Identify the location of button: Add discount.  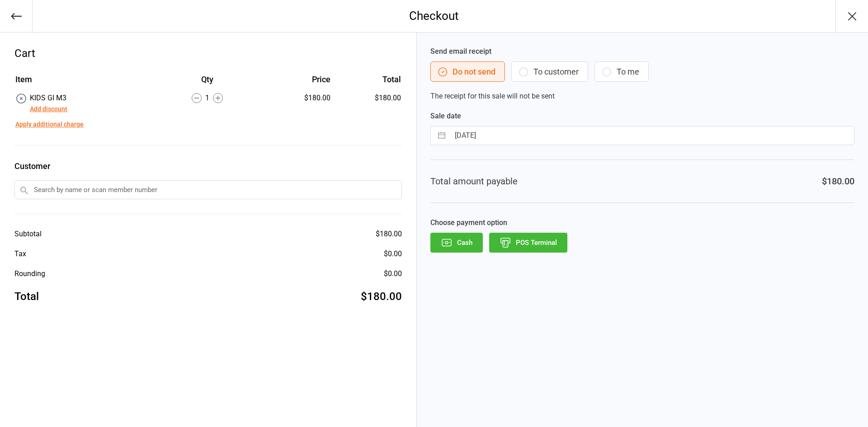
(48, 109).